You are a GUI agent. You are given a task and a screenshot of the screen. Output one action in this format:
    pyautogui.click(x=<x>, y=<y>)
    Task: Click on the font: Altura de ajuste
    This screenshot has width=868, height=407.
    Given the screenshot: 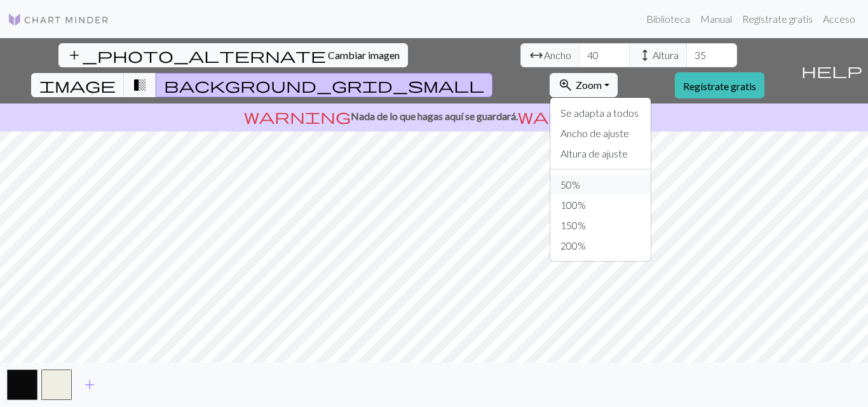 What is the action you would take?
    pyautogui.click(x=594, y=153)
    